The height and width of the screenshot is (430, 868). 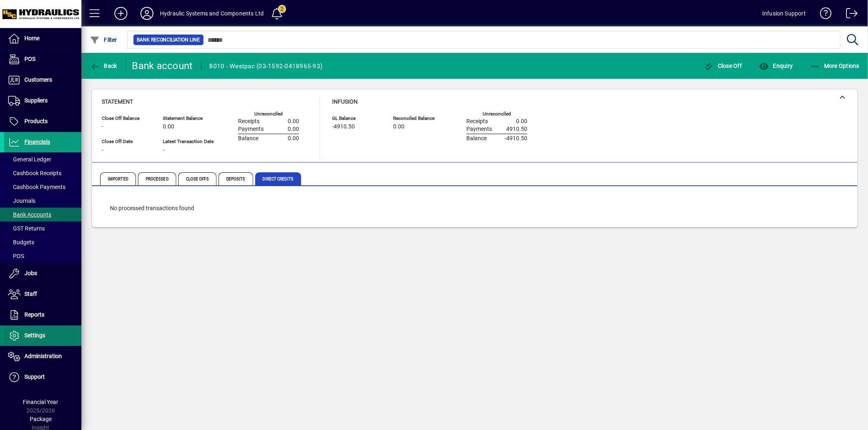 I want to click on span: Suppliers, so click(x=36, y=100).